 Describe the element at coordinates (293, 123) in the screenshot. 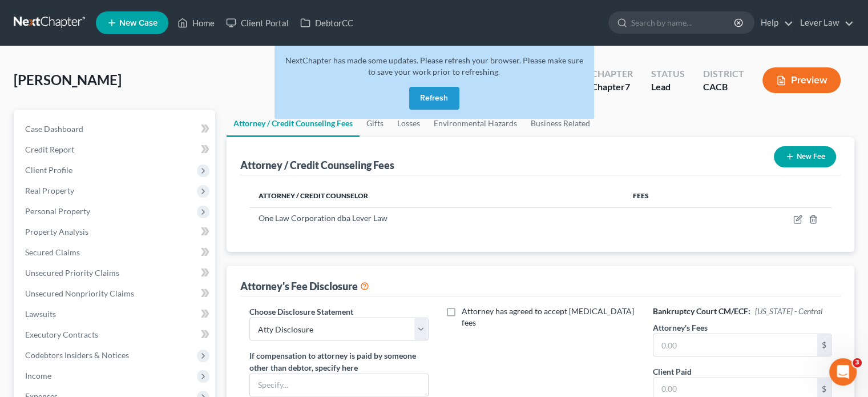

I see `a: Attorney / Credit Counseling Fees` at that location.